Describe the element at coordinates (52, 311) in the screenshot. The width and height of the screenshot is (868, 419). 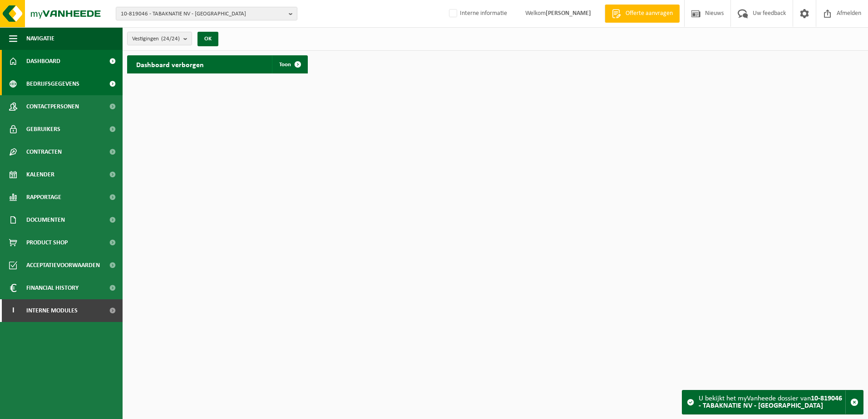
I see `span: Interne modules` at that location.